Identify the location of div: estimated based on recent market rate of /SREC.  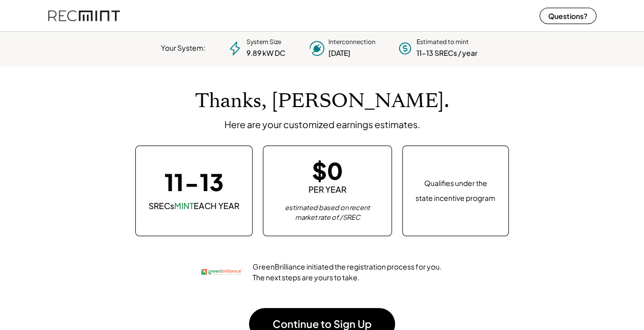
(328, 213).